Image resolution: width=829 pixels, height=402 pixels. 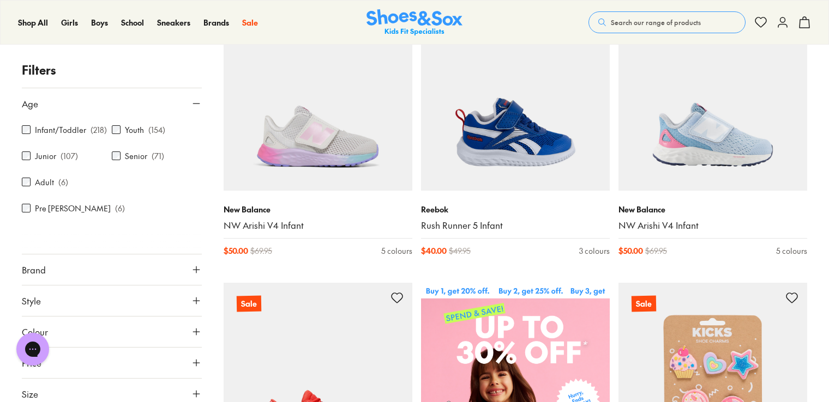 I want to click on span: Sneakers, so click(x=173, y=22).